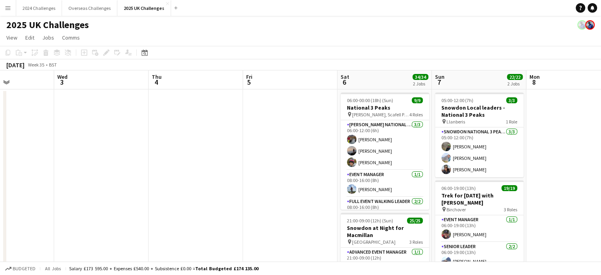 The width and height of the screenshot is (601, 275). Describe the element at coordinates (53, 64) in the screenshot. I see `div: BST` at that location.